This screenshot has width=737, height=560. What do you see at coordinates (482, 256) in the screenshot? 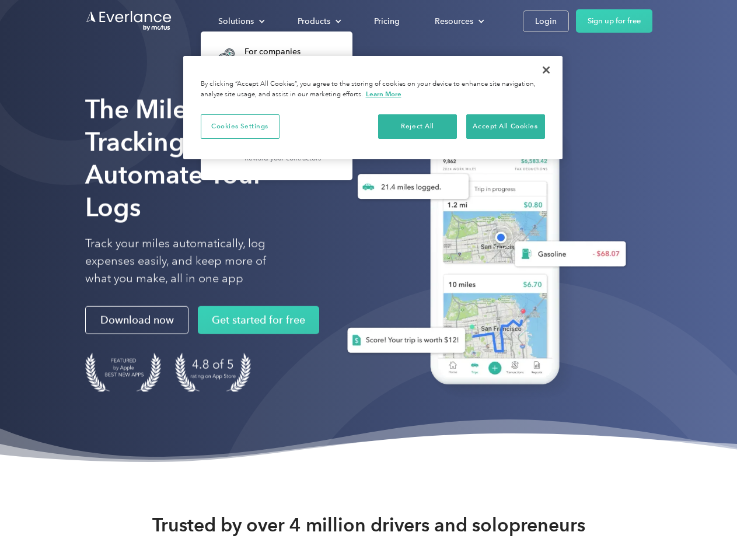
I see `img: Everlance, mileage tracker app, expense tracking app` at bounding box center [482, 256].